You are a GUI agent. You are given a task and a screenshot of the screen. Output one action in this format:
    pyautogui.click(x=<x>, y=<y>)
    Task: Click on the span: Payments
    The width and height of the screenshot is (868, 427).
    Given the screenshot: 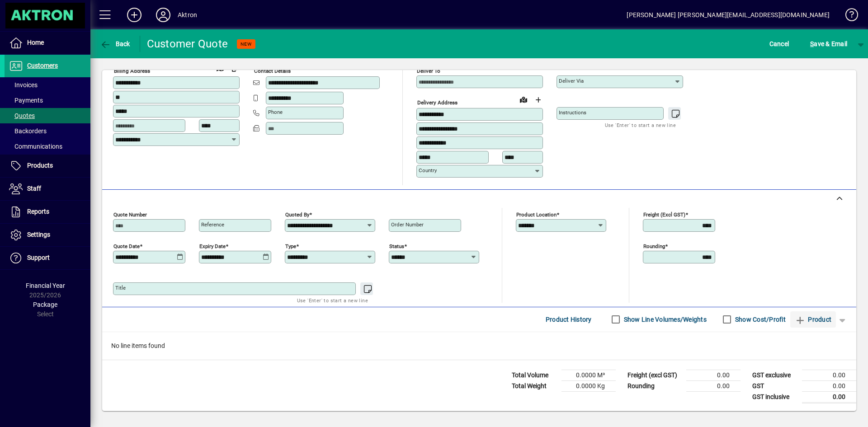 What is the action you would take?
    pyautogui.click(x=26, y=100)
    